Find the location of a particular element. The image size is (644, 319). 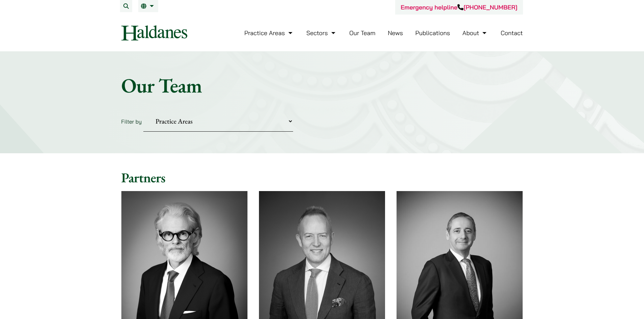

a: Contact is located at coordinates (512, 33).